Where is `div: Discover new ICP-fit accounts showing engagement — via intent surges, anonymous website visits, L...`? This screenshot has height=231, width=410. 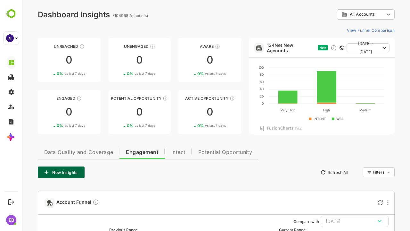 div: Discover new ICP-fit accounts showing engagement — via intent surges, anonymous website visits, L... is located at coordinates (311, 48).